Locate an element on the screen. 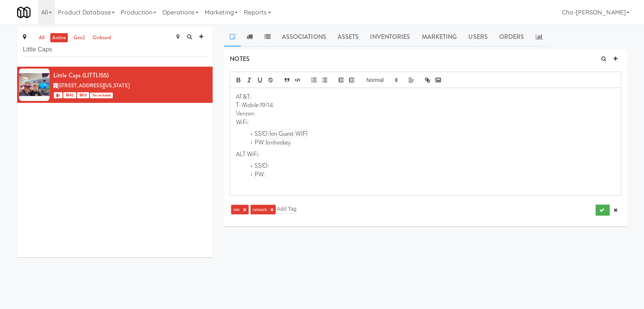  img: Micromart is located at coordinates (24, 12).